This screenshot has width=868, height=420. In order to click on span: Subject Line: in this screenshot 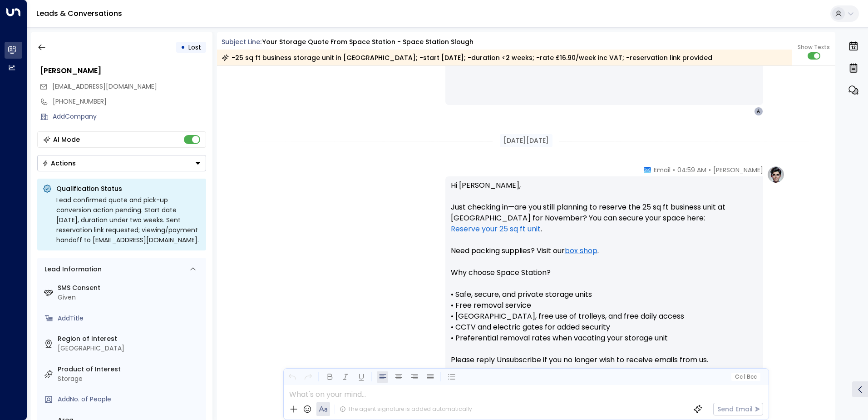, I will do `click(242, 42)`.